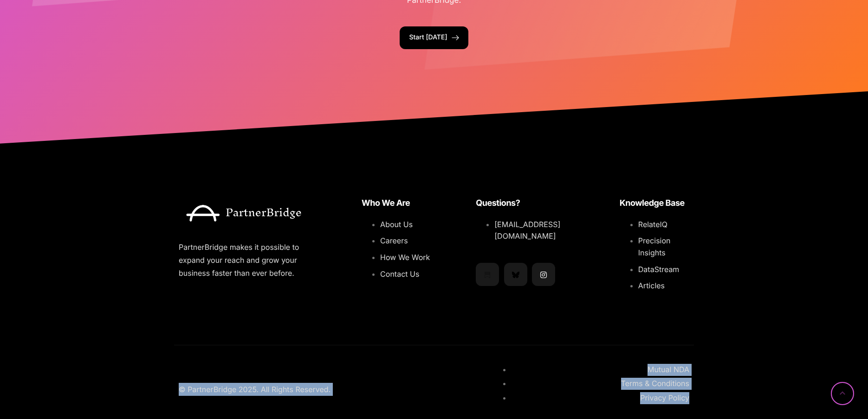  Describe the element at coordinates (396, 225) in the screenshot. I see `a: About Us` at that location.